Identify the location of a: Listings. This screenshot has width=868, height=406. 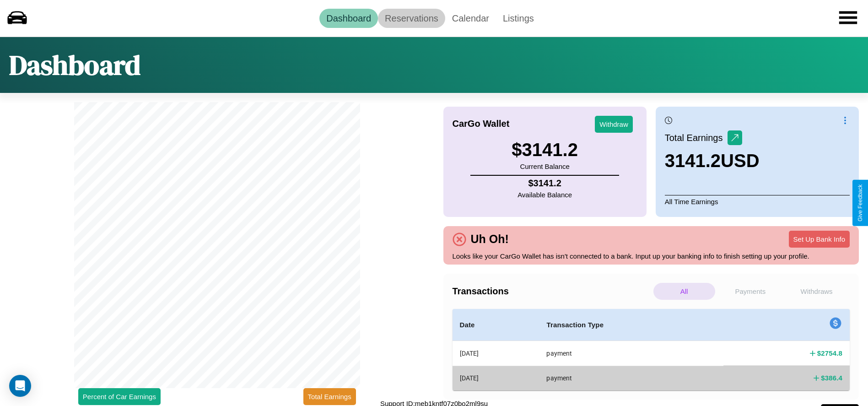
(518, 18).